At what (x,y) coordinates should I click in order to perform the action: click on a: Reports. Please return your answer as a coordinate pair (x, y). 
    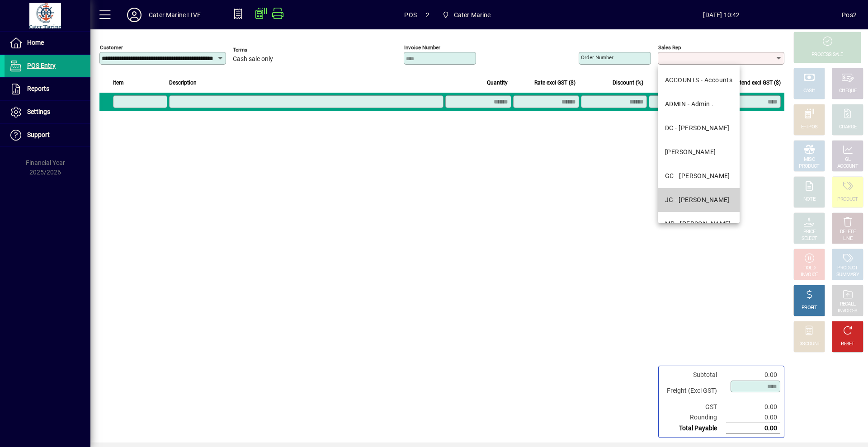
    Looking at the image, I should click on (47, 89).